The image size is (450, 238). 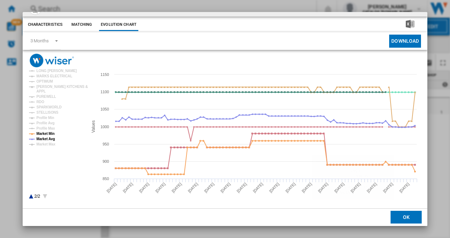 I want to click on div: 3 Months, so click(x=40, y=41).